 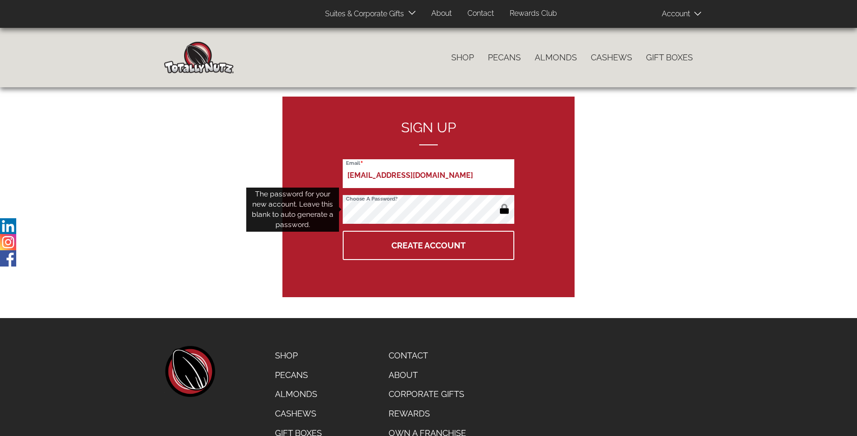 I want to click on a: Corporate Gifts, so click(x=427, y=394).